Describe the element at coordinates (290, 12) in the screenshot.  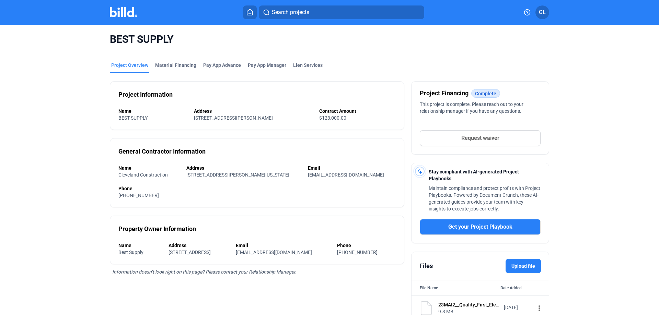
I see `span: Search projects` at that location.